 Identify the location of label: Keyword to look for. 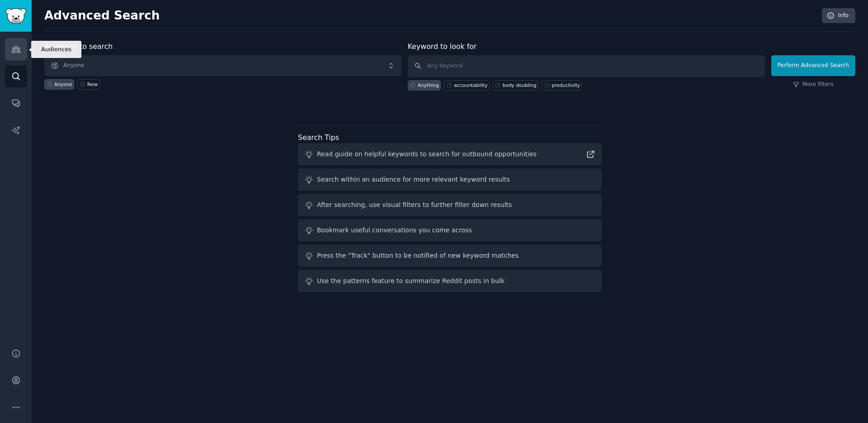
(442, 46).